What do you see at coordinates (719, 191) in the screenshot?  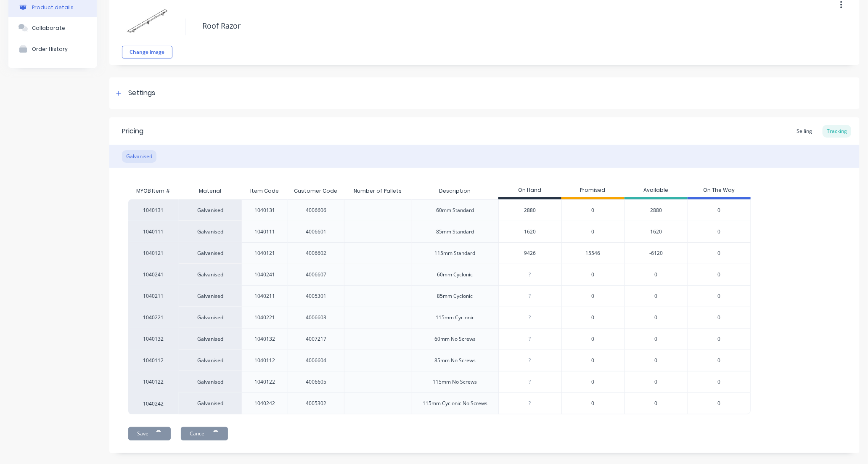 I see `div: On The Way` at bounding box center [719, 191].